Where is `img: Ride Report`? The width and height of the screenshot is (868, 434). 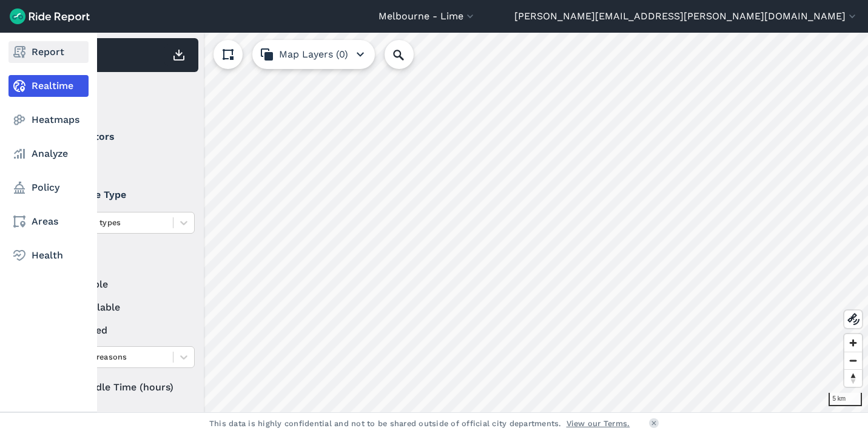 img: Ride Report is located at coordinates (50, 16).